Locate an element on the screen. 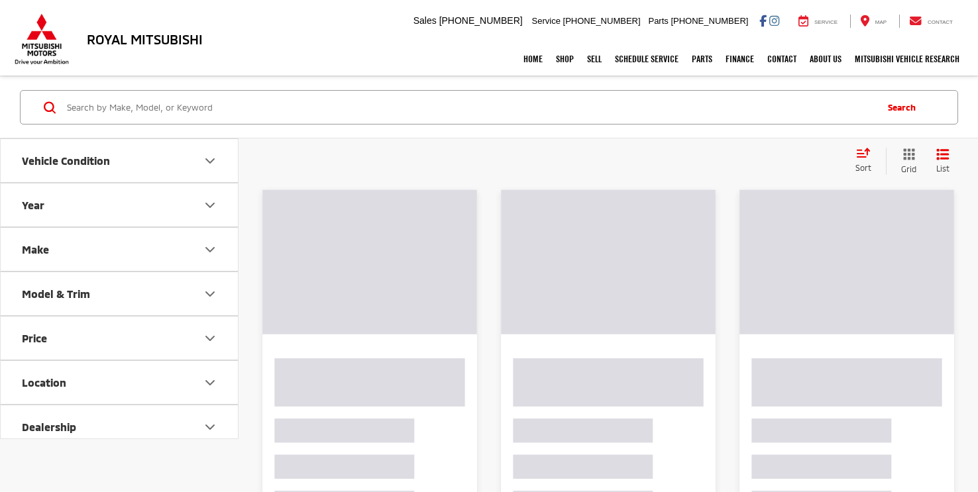 The height and width of the screenshot is (492, 978). span: Sales is located at coordinates (425, 21).